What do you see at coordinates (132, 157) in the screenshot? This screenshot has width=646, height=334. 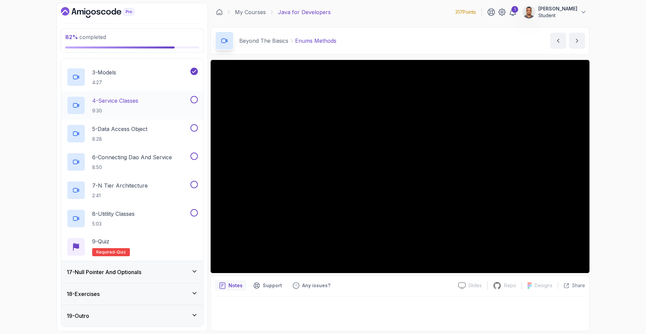 I see `p: 6 - Connecting Dao And Service` at bounding box center [132, 157].